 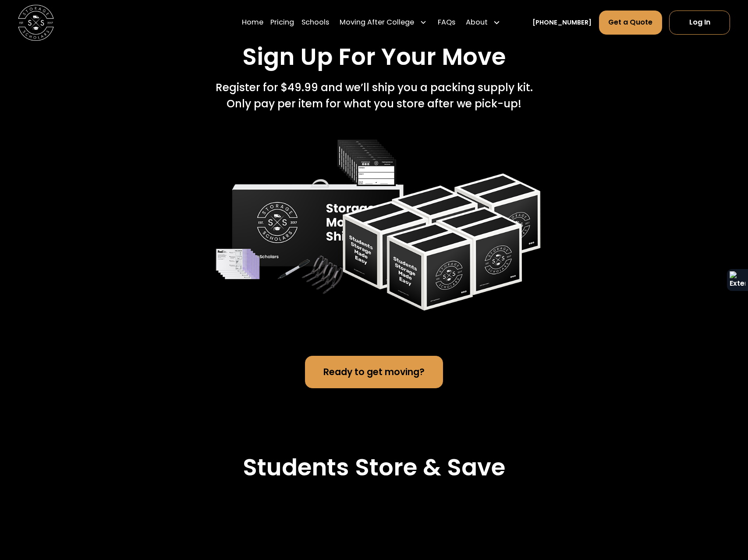 What do you see at coordinates (315, 23) in the screenshot?
I see `a: Schools` at bounding box center [315, 23].